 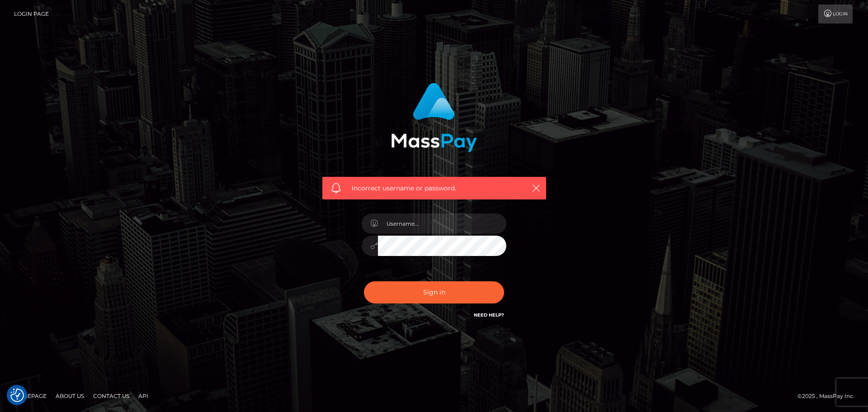 I want to click on a: Need Help?, so click(x=489, y=315).